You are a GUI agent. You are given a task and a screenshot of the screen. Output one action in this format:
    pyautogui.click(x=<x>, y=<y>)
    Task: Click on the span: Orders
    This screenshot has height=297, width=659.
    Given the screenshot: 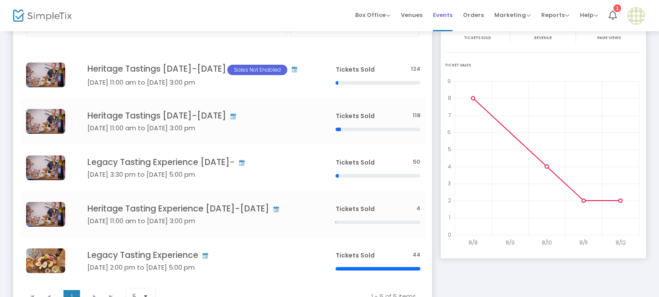 What is the action you would take?
    pyautogui.click(x=473, y=15)
    